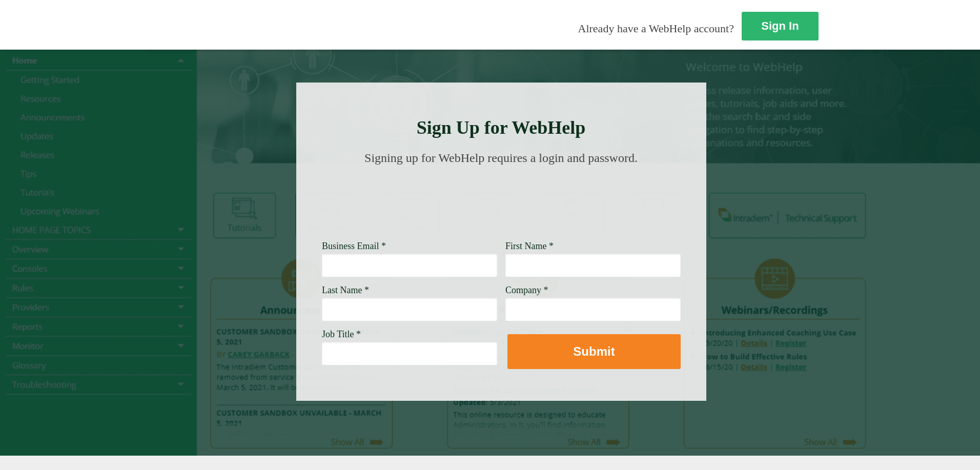 Image resolution: width=980 pixels, height=470 pixels. Describe the element at coordinates (342, 334) in the screenshot. I see `span: Job Title *` at that location.